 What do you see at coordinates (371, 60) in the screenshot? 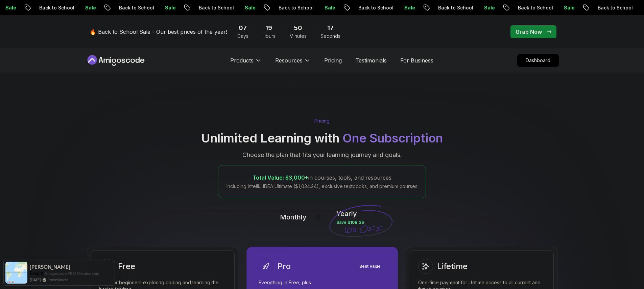
I see `a: Testimonials` at bounding box center [371, 60].